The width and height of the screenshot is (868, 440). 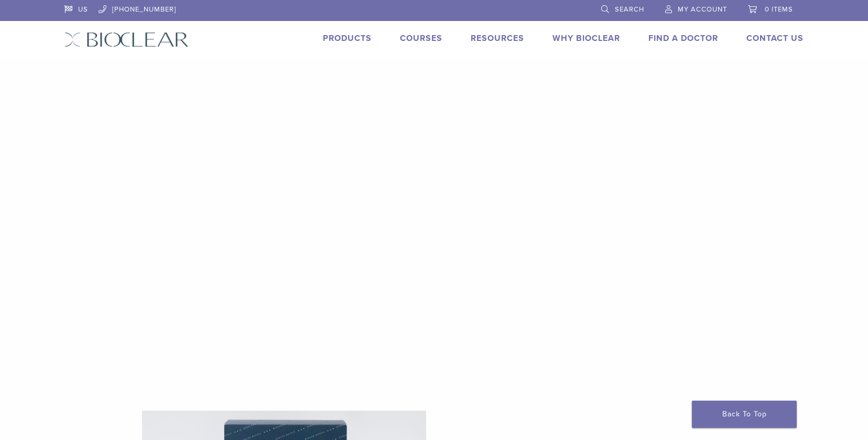 I want to click on span: My Account, so click(x=703, y=10).